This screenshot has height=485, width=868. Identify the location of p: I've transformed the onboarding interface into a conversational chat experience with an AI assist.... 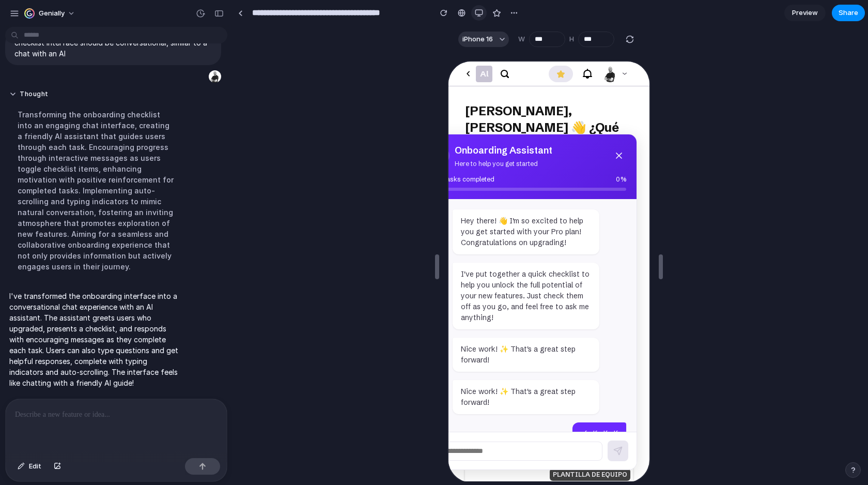
(95, 339).